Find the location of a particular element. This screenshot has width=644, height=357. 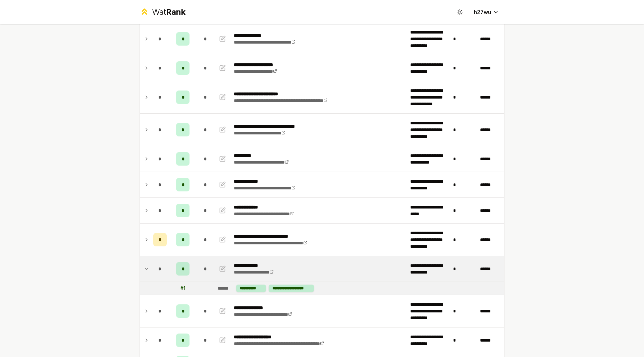

span: h27wu is located at coordinates (482, 12).